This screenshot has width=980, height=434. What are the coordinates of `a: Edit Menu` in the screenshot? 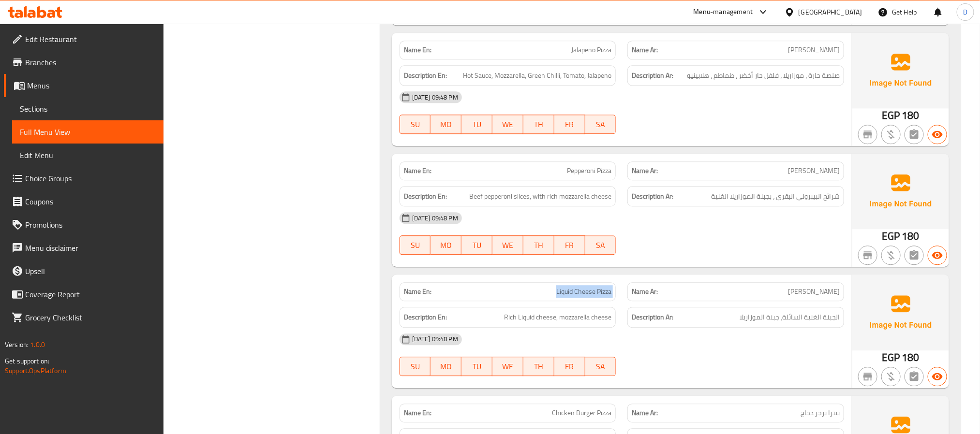 It's located at (88, 155).